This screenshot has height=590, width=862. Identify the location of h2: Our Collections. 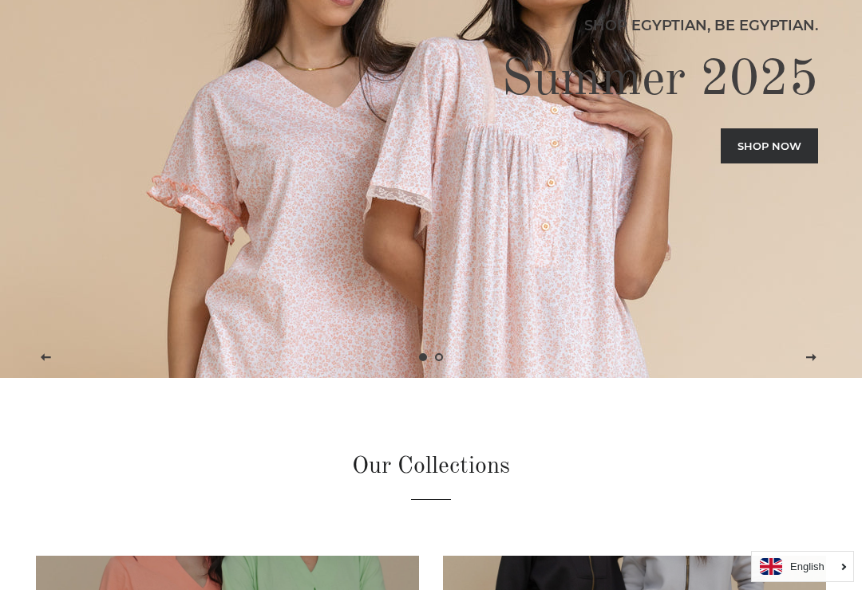
(431, 467).